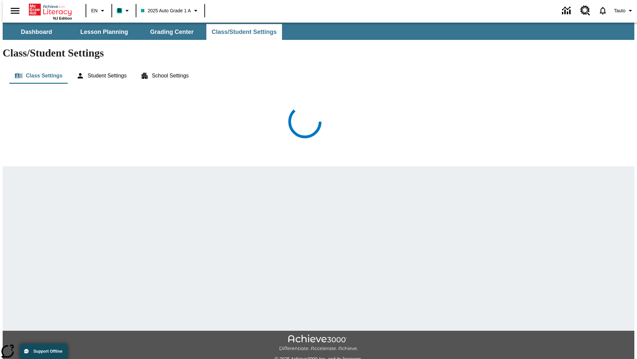 Image resolution: width=637 pixels, height=359 pixels. I want to click on span: Lesson Planning, so click(104, 32).